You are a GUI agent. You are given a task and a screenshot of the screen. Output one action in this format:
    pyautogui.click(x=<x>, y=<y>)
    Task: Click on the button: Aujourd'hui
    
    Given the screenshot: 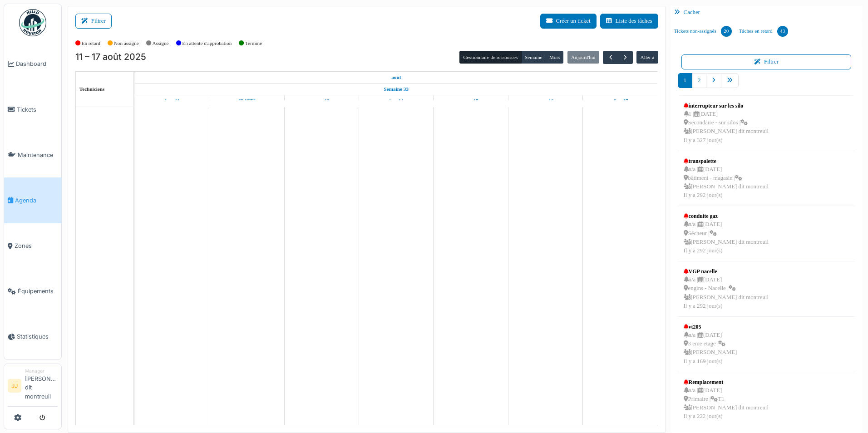 What is the action you would take?
    pyautogui.click(x=584, y=57)
    